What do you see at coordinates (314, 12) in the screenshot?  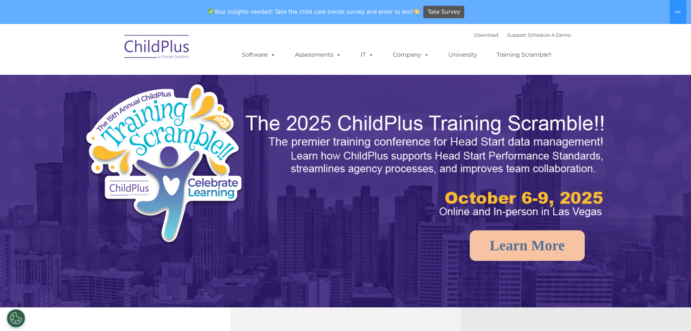 I see `span: Your insights needed! Take the child care trends survey and enter to win!` at bounding box center [314, 12].